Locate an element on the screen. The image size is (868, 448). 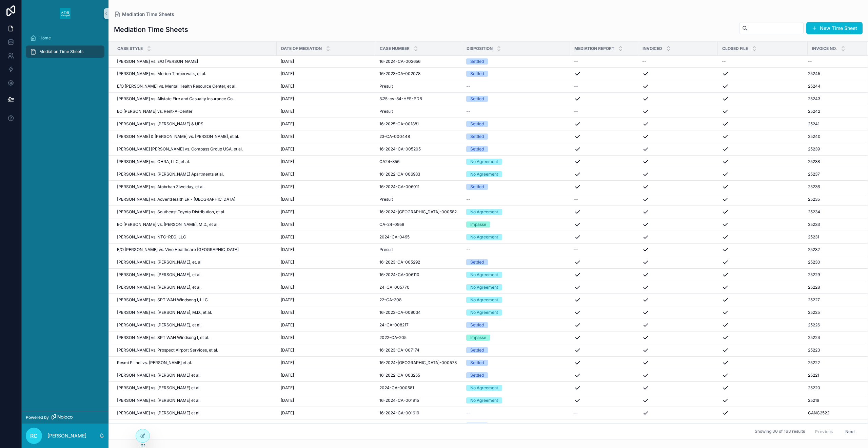
span: CA24-856 is located at coordinates (390, 161).